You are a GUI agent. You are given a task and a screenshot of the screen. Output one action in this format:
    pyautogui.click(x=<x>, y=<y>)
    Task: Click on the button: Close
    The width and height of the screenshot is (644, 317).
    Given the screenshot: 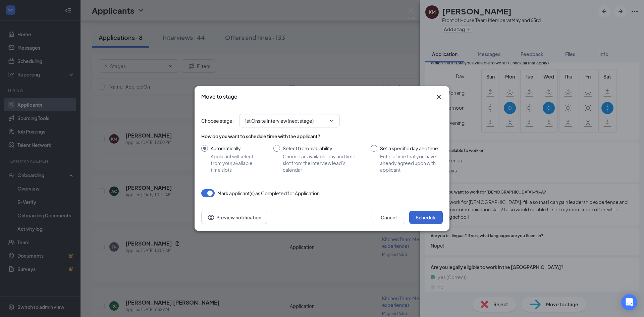 What is the action you would take?
    pyautogui.click(x=439, y=97)
    